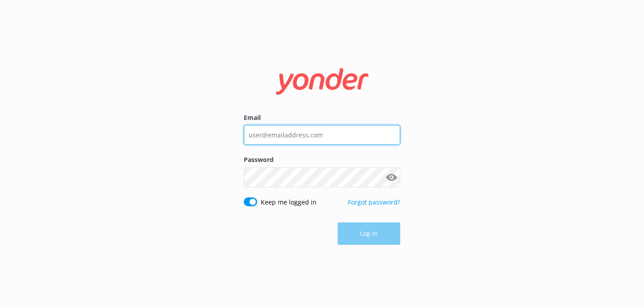  What do you see at coordinates (322, 135) in the screenshot?
I see `input: user@emailaddress.com` at bounding box center [322, 135].